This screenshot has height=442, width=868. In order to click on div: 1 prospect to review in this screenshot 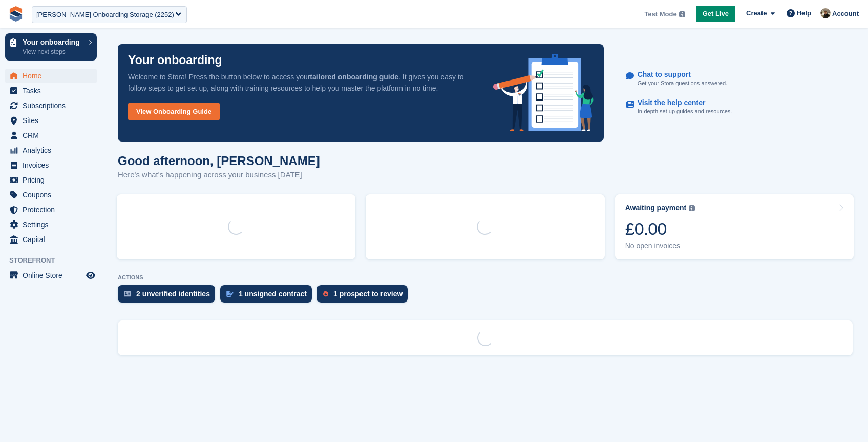, I will do `click(368, 293)`.